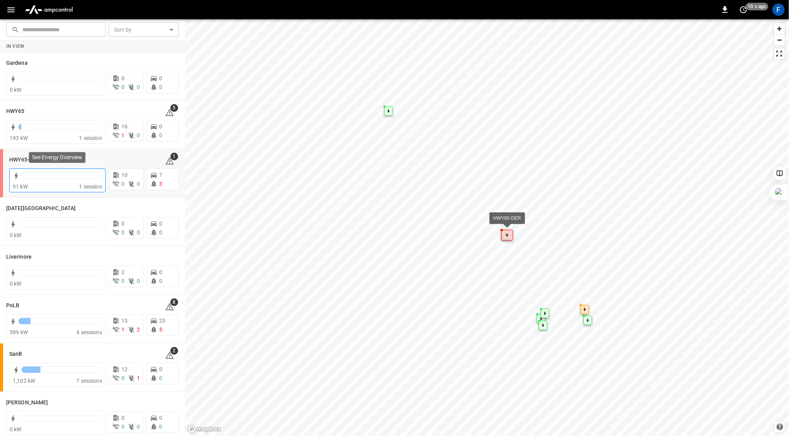 This screenshot has width=789, height=436. What do you see at coordinates (15, 354) in the screenshot?
I see `h6: SanB` at bounding box center [15, 354].